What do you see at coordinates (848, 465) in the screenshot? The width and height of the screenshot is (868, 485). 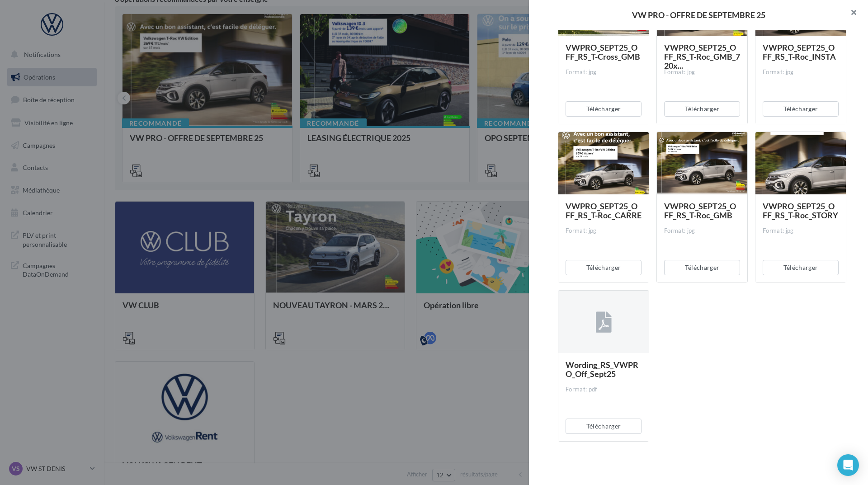 I see `div: Open Intercom Messenger` at bounding box center [848, 465].